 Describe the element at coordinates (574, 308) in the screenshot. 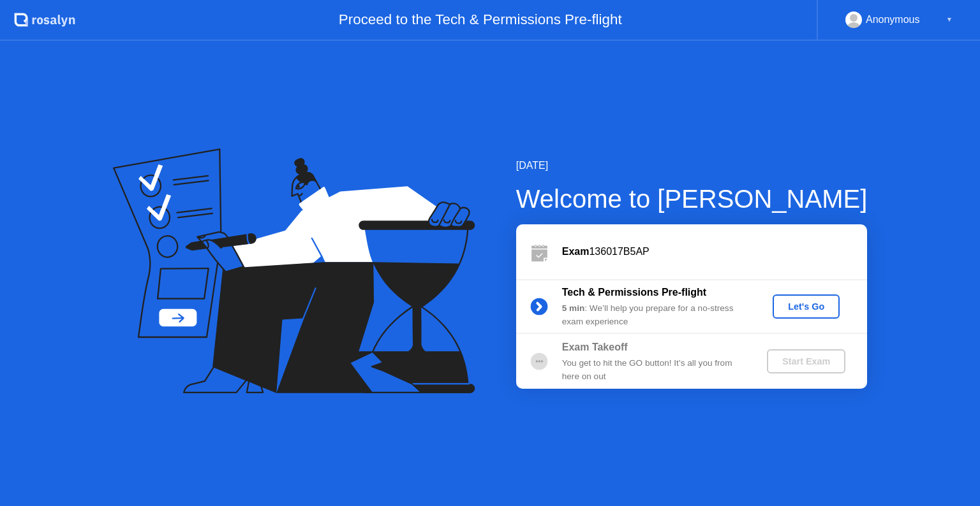

I see `b: 5 min` at that location.